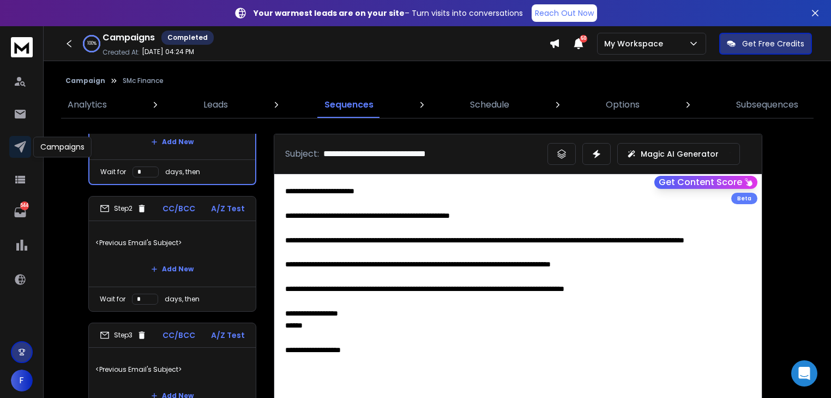  What do you see at coordinates (490, 105) in the screenshot?
I see `p: Schedule` at bounding box center [490, 105].